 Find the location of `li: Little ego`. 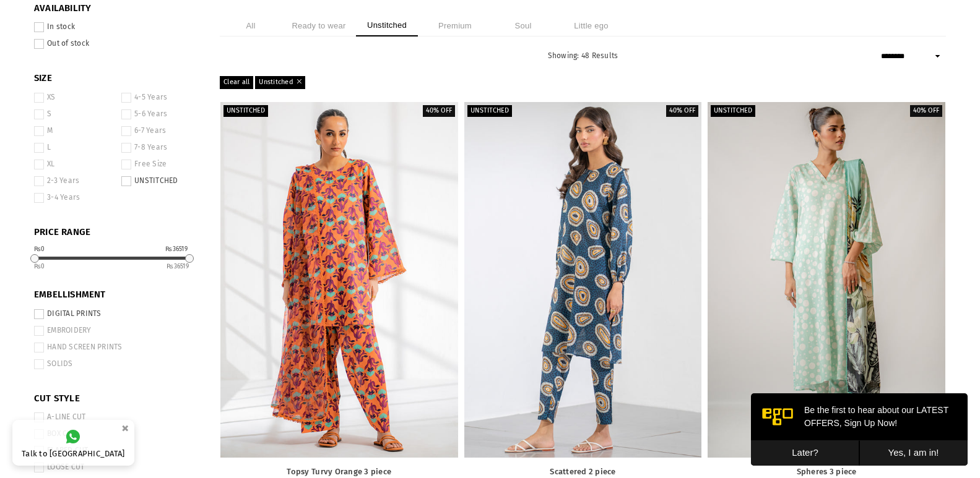

li: Little ego is located at coordinates (591, 26).